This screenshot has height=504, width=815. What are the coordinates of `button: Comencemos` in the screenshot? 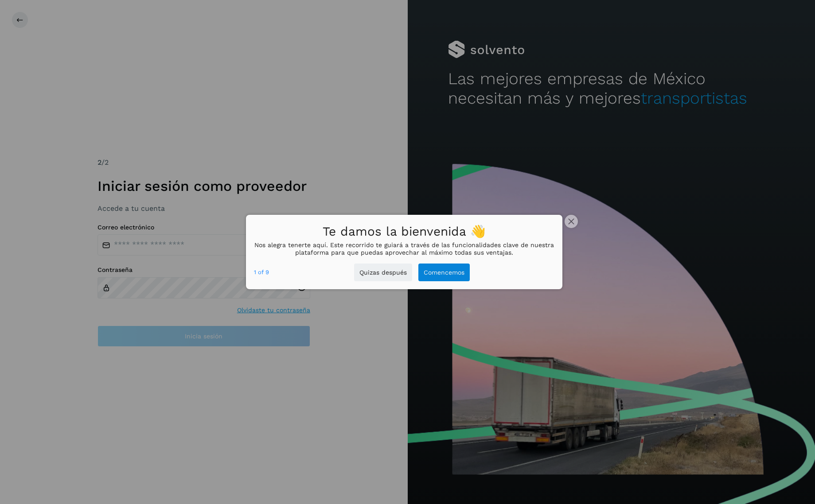 It's located at (444, 273).